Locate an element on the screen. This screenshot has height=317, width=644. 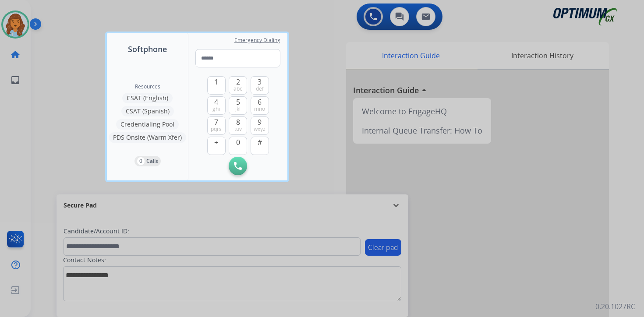
img: call-button is located at coordinates (238, 166).